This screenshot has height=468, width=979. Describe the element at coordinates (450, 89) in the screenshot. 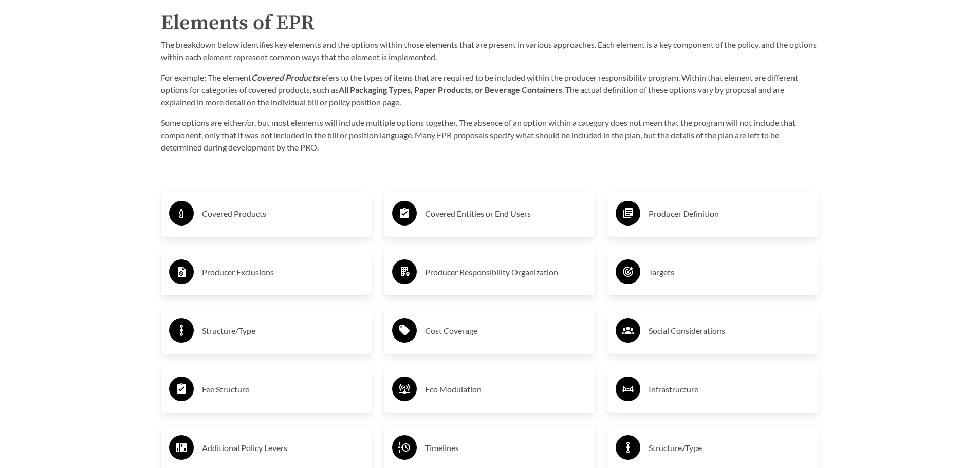

I see `strong: All Packaging Types, Paper Products, or Beverage Containers` at that location.